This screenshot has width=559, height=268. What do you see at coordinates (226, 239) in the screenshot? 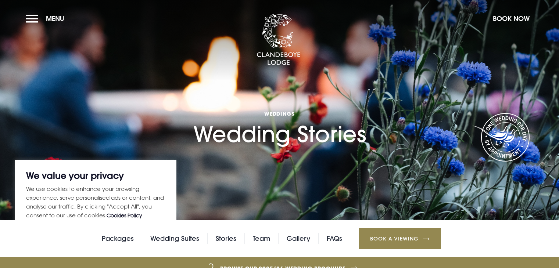
I see `a: Stories` at bounding box center [226, 239].